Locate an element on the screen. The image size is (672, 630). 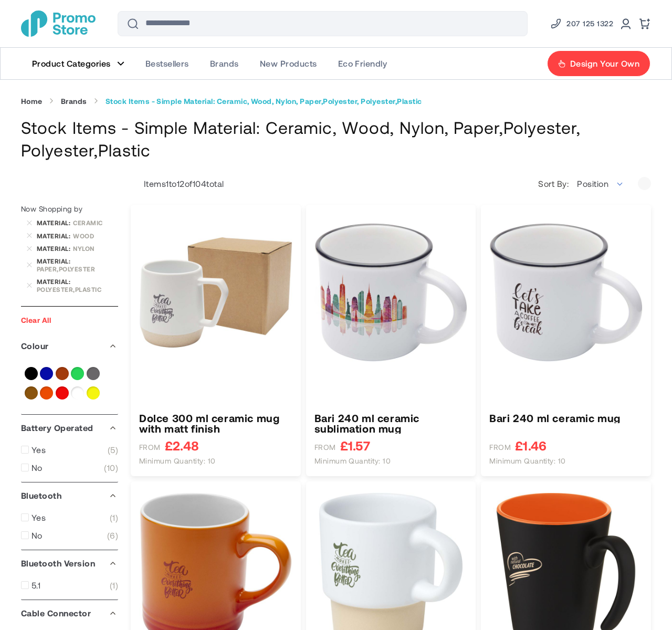
span: £1.46 is located at coordinates (530, 445).